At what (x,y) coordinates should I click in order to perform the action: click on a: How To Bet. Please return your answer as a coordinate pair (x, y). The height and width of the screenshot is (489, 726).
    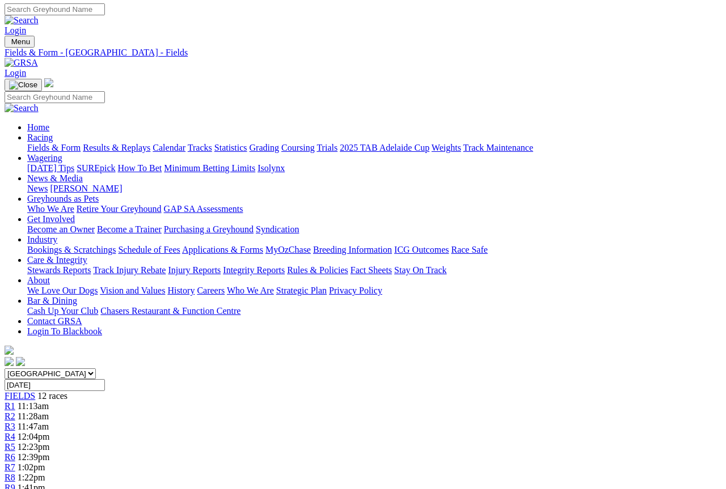
    Looking at the image, I should click on (140, 168).